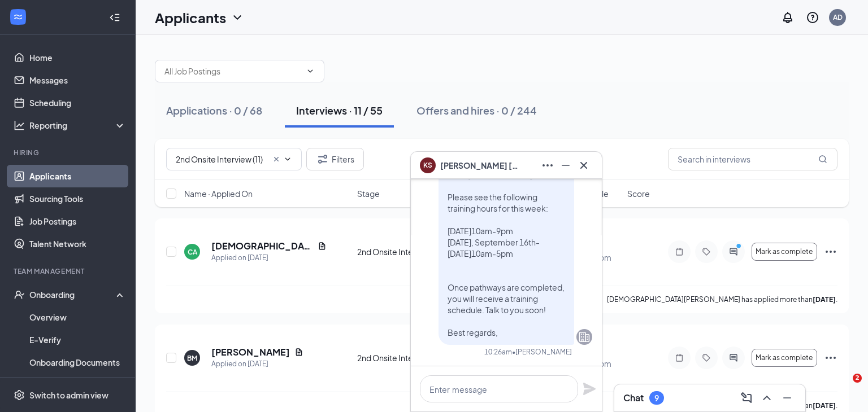  I want to click on svg: Collapse, so click(115, 18).